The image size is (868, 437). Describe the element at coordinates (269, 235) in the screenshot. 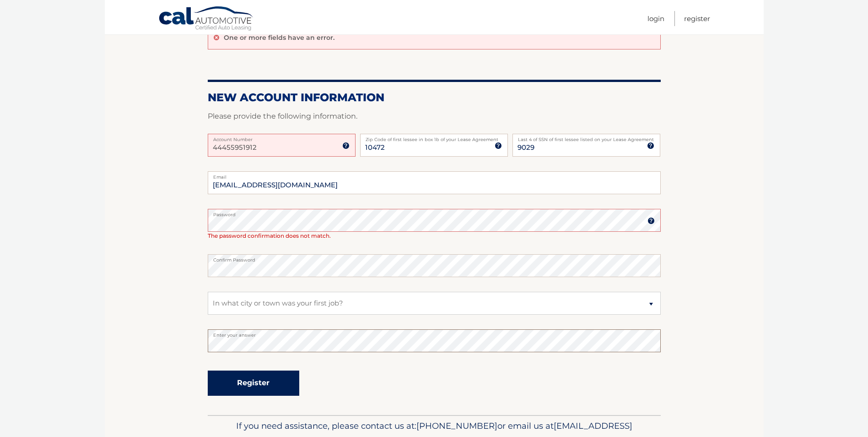

I see `span: The password confirmation does not match.` at that location.